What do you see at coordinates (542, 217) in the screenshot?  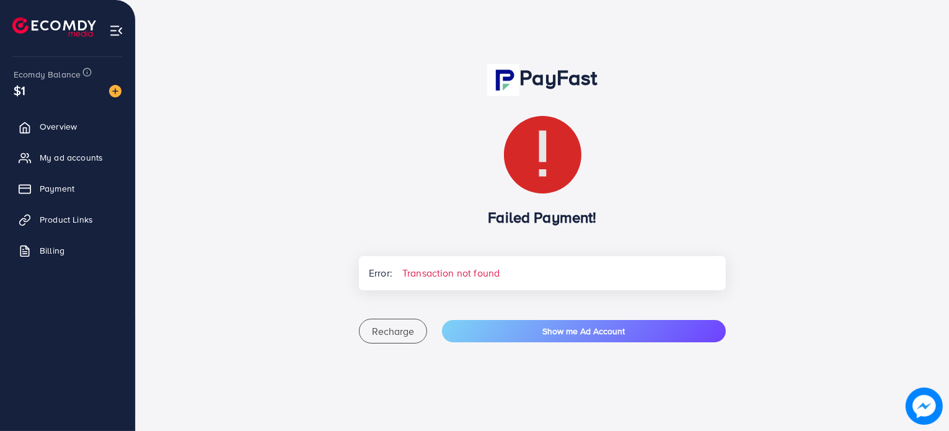 I see `h3: Failed Payment!` at bounding box center [542, 217].